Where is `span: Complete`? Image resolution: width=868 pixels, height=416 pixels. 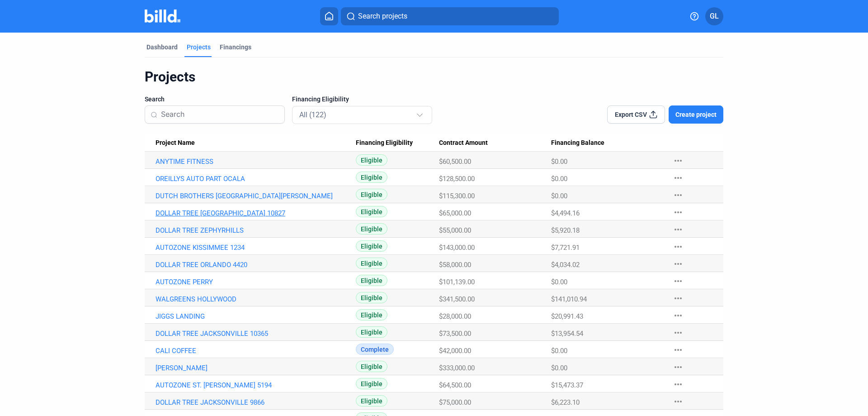 span: Complete is located at coordinates (375, 349).